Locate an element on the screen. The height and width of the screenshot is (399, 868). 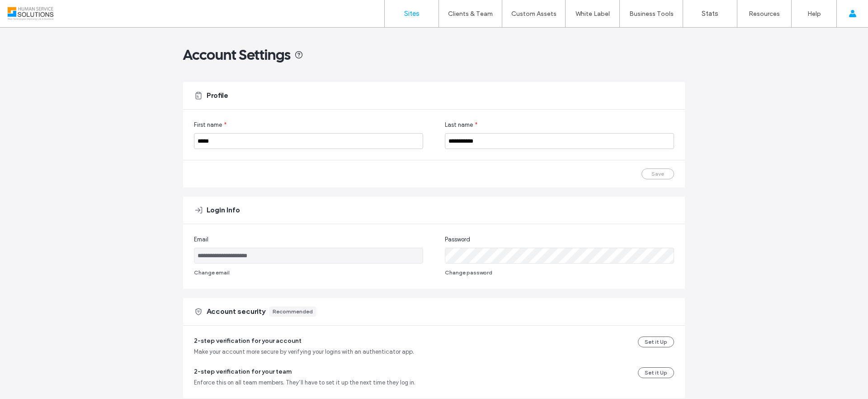
button: Change password is located at coordinates (468, 273).